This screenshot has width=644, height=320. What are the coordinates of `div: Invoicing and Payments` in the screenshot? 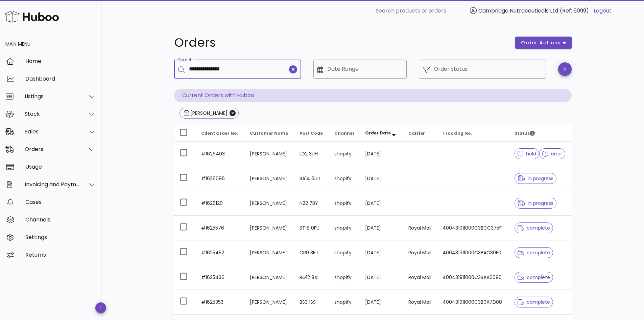 It's located at (52, 184).